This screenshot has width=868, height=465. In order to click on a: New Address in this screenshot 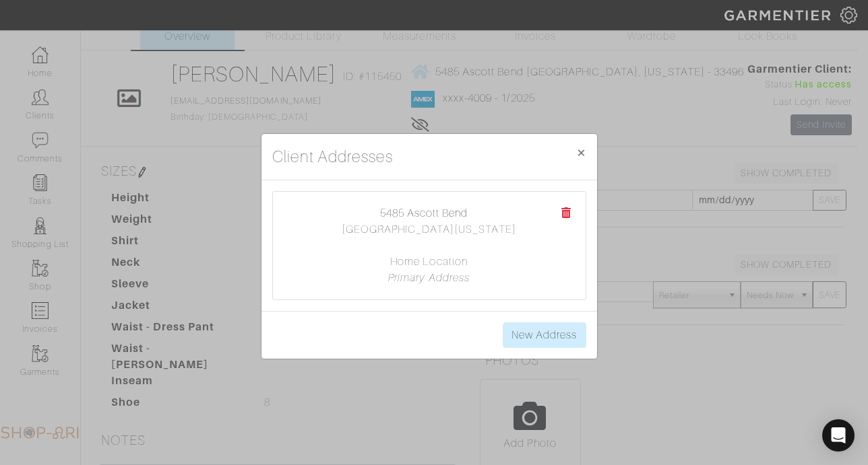, I will do `click(545, 335)`.